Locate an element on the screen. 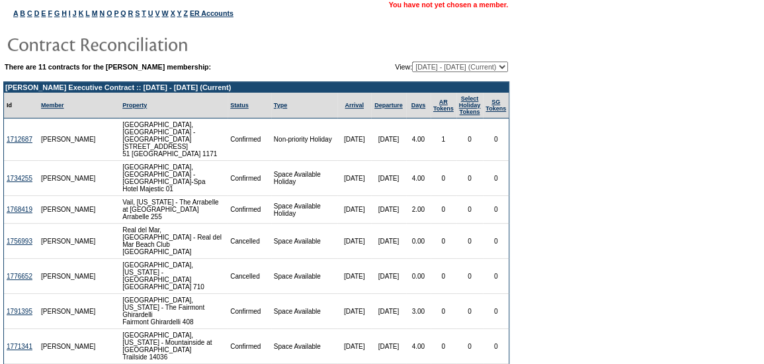  a: Select HolidayTokens is located at coordinates (470, 105).